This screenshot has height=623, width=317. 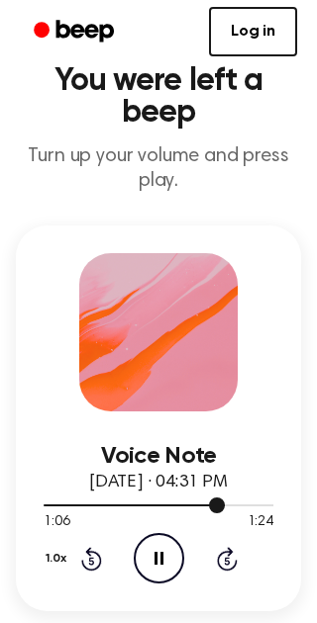 I want to click on span: 1:24, so click(x=260, y=522).